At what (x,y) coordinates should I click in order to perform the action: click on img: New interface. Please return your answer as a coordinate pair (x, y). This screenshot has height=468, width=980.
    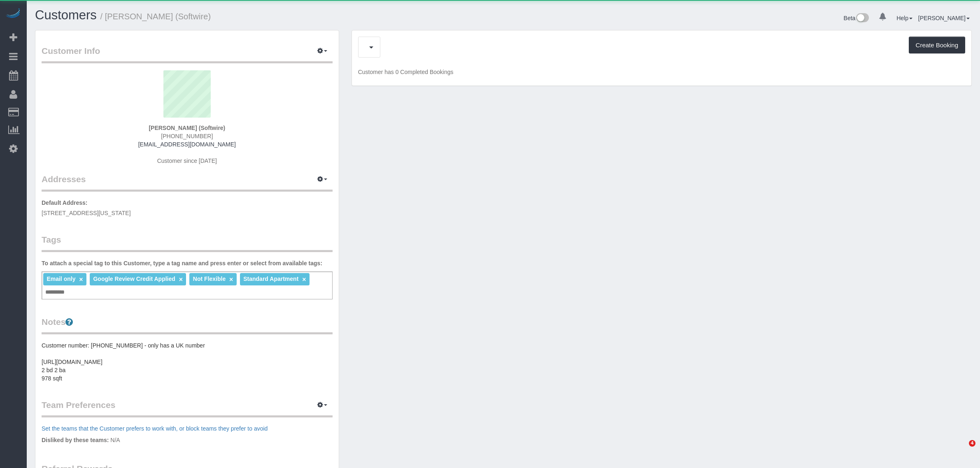
    Looking at the image, I should click on (862, 19).